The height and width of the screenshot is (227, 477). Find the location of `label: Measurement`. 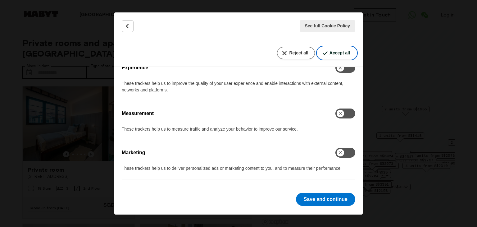

label: Measurement is located at coordinates (138, 113).